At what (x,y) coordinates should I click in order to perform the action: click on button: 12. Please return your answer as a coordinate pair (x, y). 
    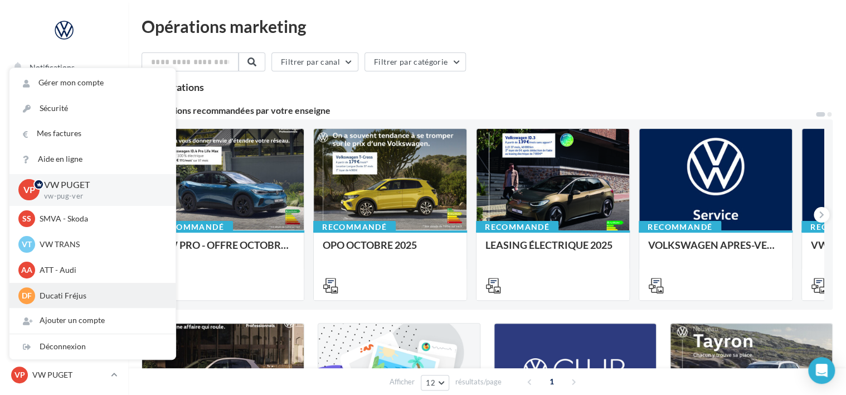
    Looking at the image, I should click on (435, 382).